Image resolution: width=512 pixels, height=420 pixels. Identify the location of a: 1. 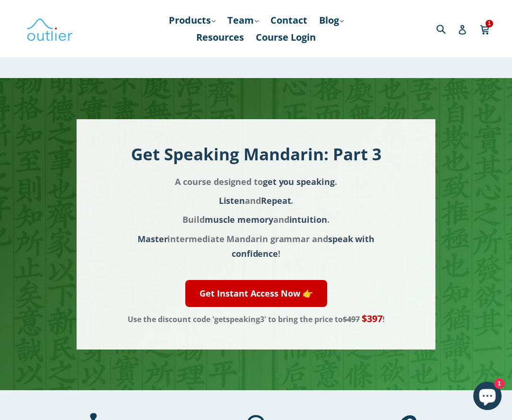
(485, 29).